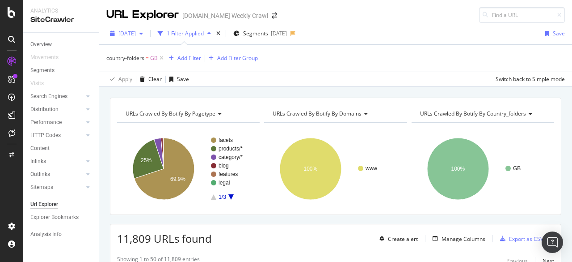  Describe the element at coordinates (37, 83) in the screenshot. I see `div: Visits` at that location.